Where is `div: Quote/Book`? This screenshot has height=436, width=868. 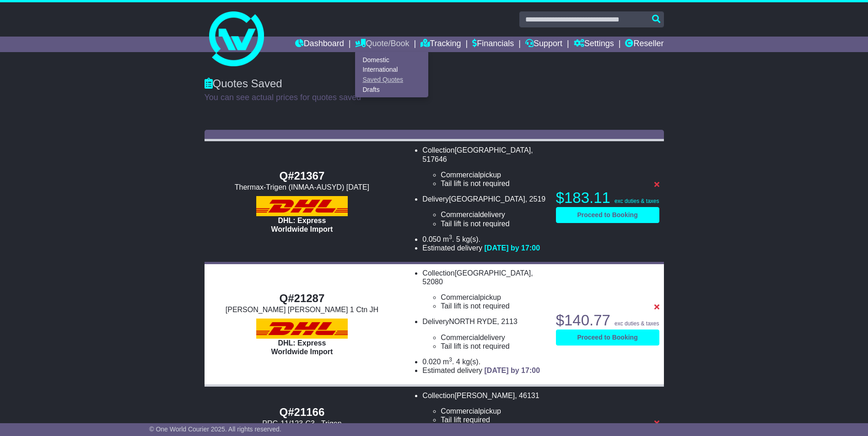
div: Quote/Book is located at coordinates (392, 74).